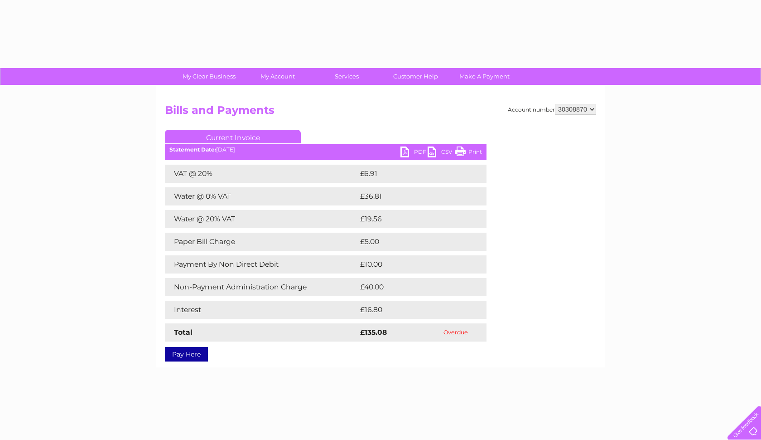  Describe the element at coordinates (441, 153) in the screenshot. I see `a: CSV` at that location.